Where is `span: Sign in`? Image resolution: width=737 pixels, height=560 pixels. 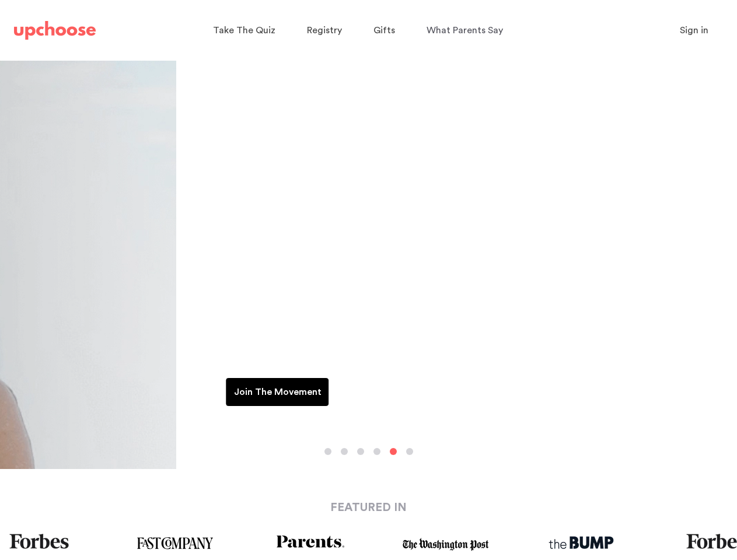 span: Sign in is located at coordinates (694, 30).